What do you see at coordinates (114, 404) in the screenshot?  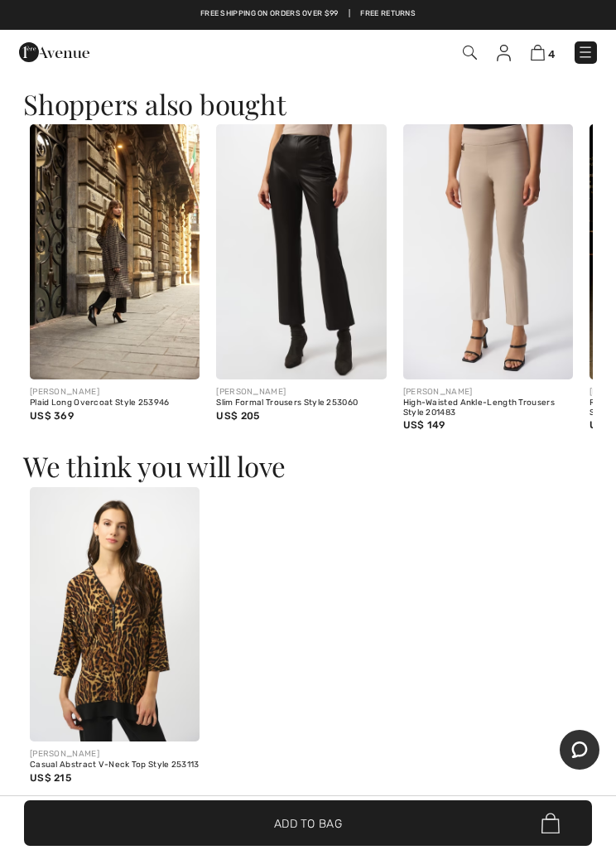 I see `div: Plaid Long Overcoat Style 253946` at bounding box center [114, 404].